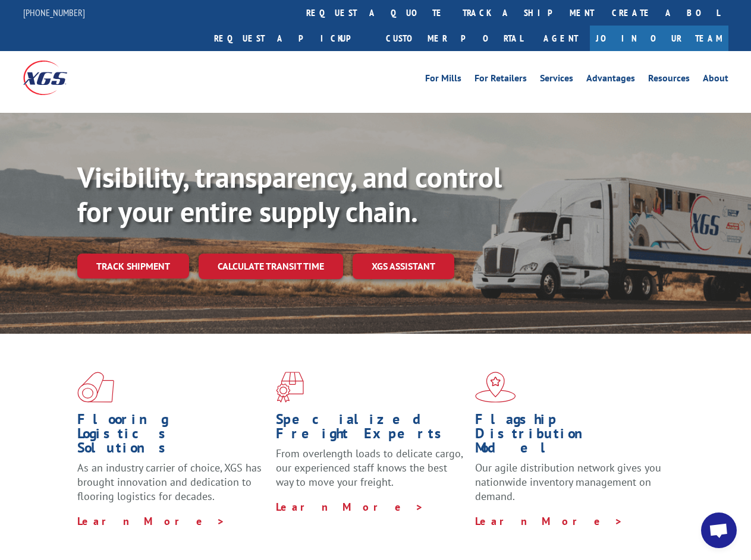 This screenshot has height=560, width=751. Describe the element at coordinates (370, 429) in the screenshot. I see `h1: Specialized Freight Experts` at that location.